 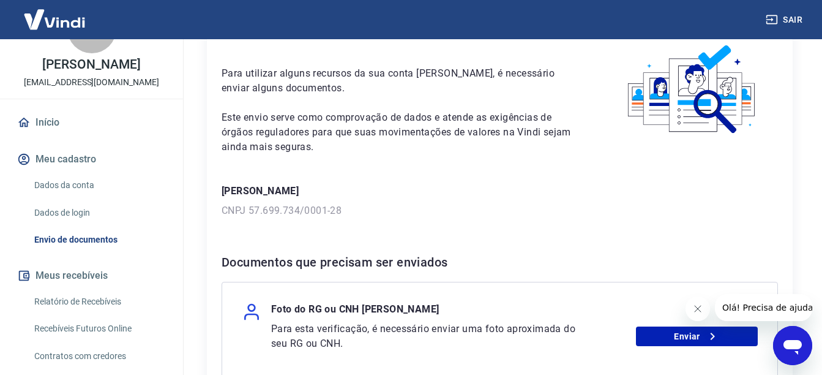 I want to click on p: Para esta verificação, é necessário enviar uma foto aproximada do seu RG ou CNH., so click(x=429, y=336).